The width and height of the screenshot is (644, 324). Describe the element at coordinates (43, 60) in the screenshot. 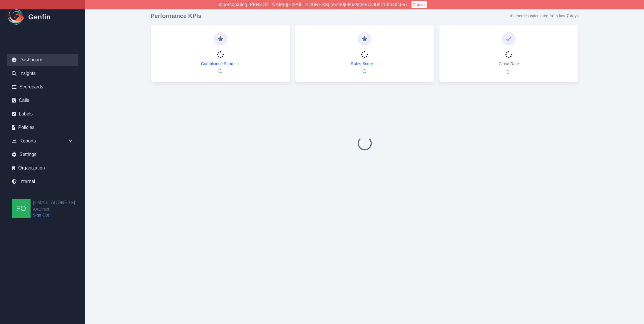

I see `a: Dashboard` at that location.